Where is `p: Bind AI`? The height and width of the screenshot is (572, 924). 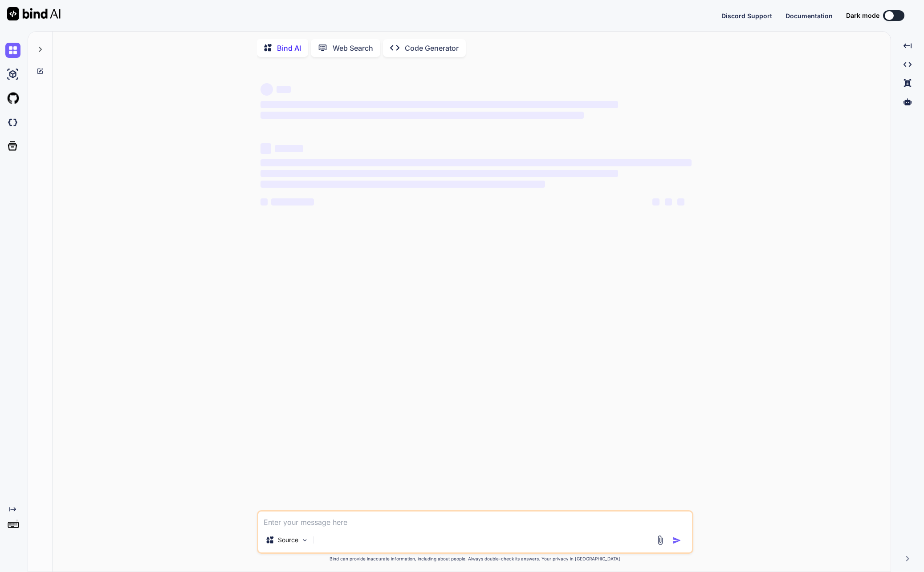 p: Bind AI is located at coordinates (289, 48).